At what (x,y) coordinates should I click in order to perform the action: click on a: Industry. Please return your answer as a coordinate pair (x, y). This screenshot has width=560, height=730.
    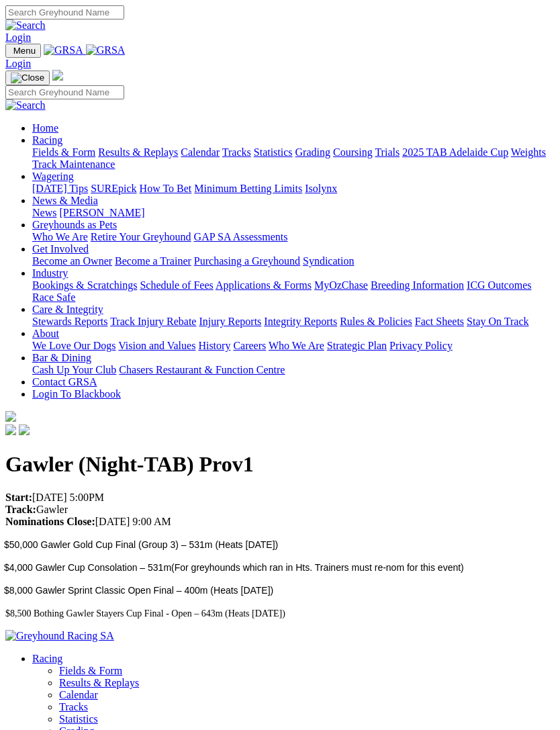
    Looking at the image, I should click on (50, 273).